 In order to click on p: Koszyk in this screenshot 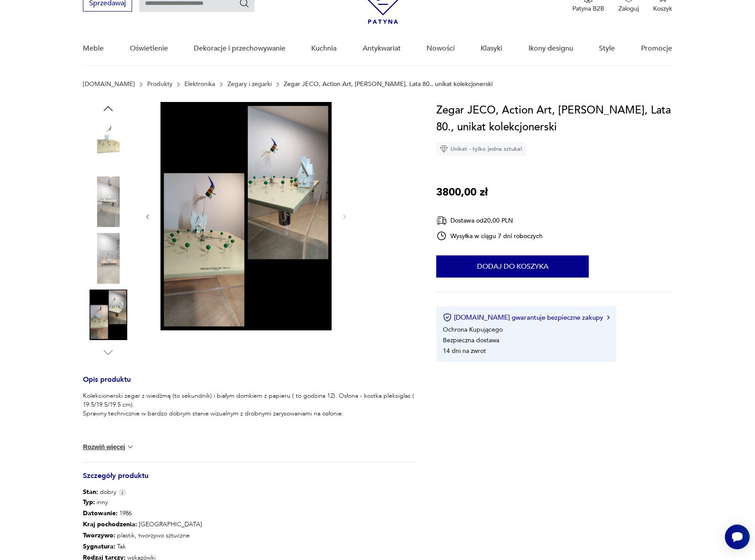, I will do `click(663, 9)`.